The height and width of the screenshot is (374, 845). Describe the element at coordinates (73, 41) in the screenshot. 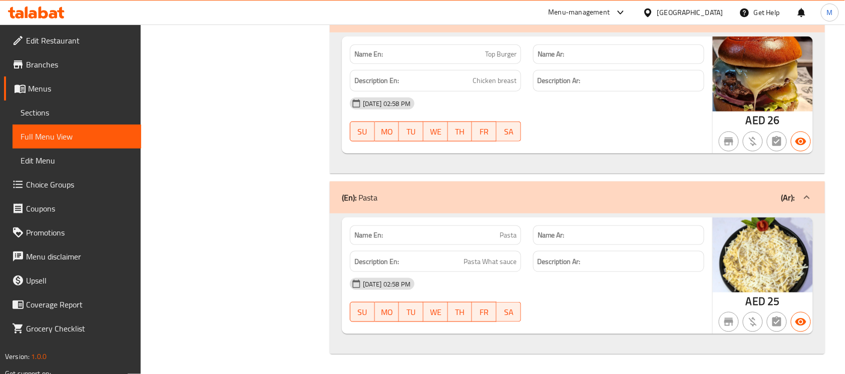

I see `a: Edit Restaurant` at that location.